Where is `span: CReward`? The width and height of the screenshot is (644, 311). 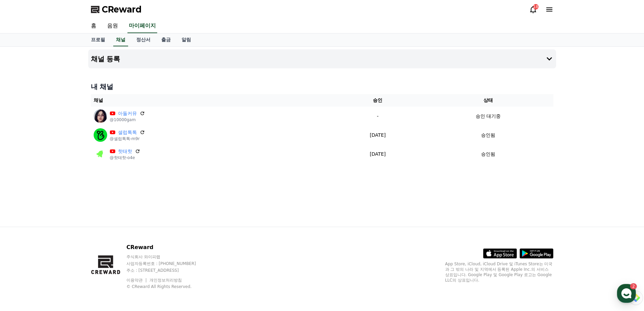
span: CReward is located at coordinates (122, 9).